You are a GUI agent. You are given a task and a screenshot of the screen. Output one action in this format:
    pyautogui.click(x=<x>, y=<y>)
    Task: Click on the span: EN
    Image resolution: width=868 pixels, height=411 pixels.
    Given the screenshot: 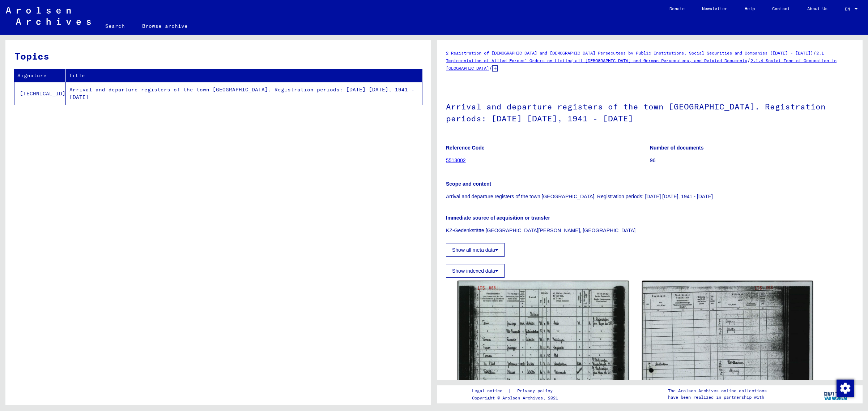 What is the action you would take?
    pyautogui.click(x=849, y=9)
    